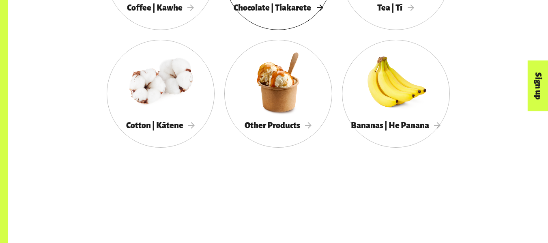  What do you see at coordinates (161, 8) in the screenshot?
I see `span: Coffee | Kawhe` at bounding box center [161, 8].